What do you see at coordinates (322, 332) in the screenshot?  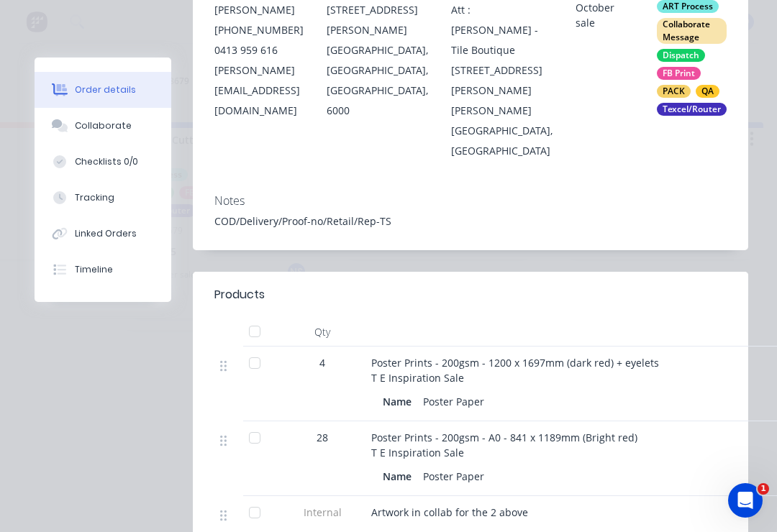 I see `div: Qty` at bounding box center [322, 332].